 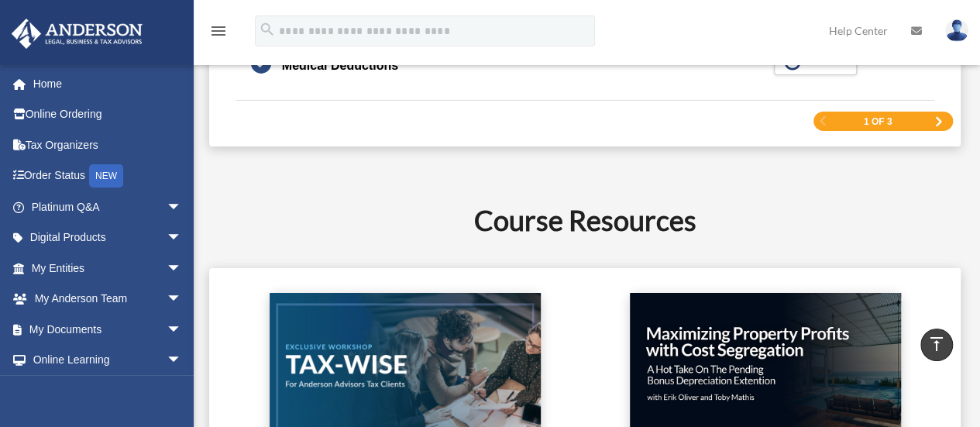 I want to click on a: Next Page, so click(x=940, y=122).